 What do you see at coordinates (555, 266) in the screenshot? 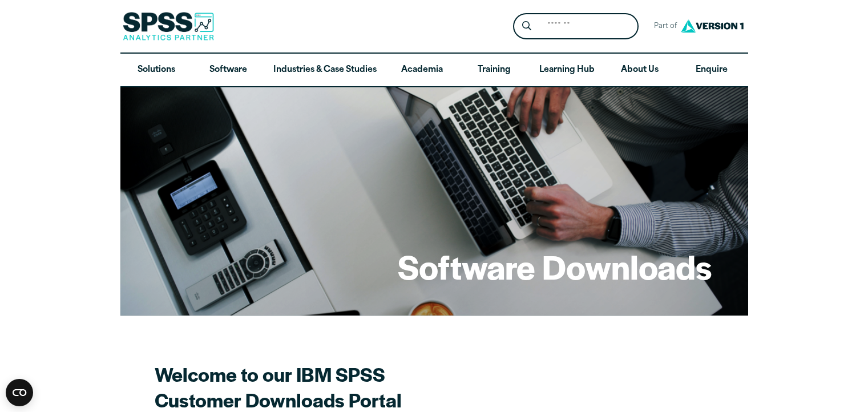
I see `h1: Software Downloads` at bounding box center [555, 266].